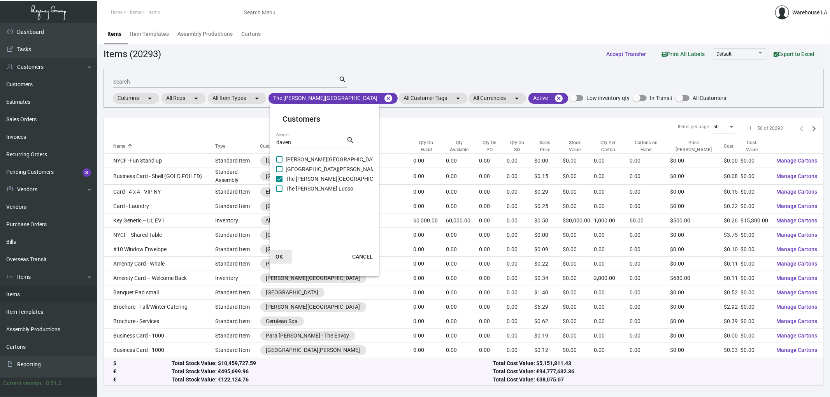  What do you see at coordinates (362, 257) in the screenshot?
I see `button: CANCEL` at bounding box center [362, 257].